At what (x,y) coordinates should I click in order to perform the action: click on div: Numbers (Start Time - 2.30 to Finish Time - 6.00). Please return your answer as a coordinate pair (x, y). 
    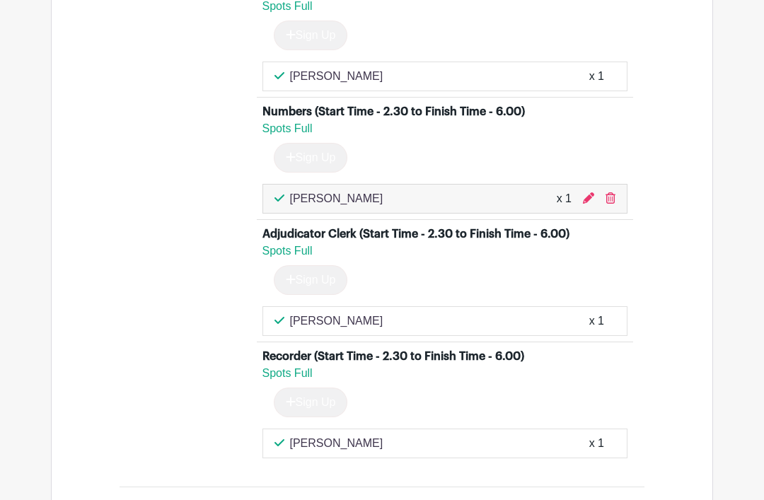
    Looking at the image, I should click on (393, 112).